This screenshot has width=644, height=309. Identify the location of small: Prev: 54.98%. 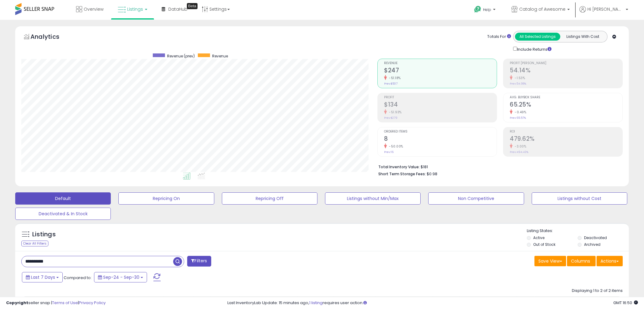
(518, 84).